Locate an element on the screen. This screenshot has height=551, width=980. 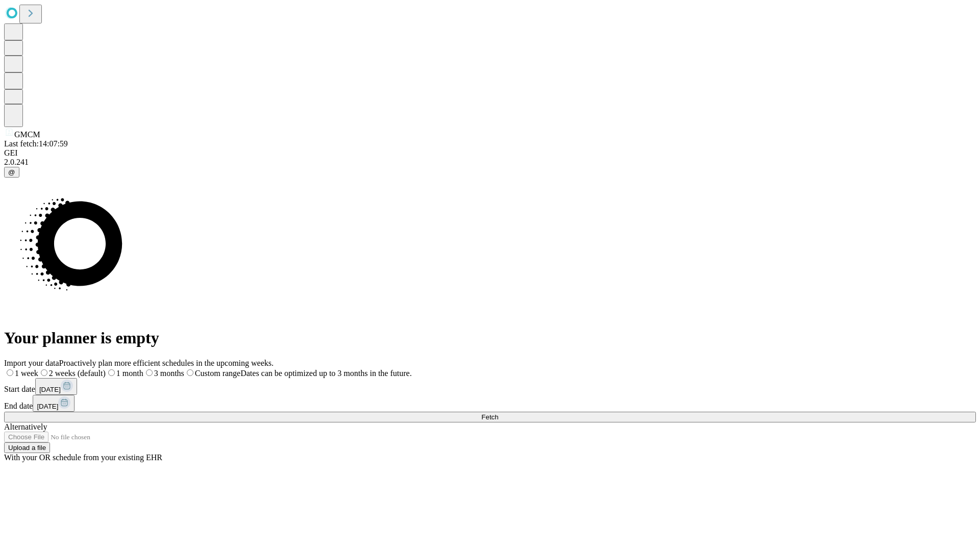
span: 2 weeks (default) is located at coordinates (77, 373).